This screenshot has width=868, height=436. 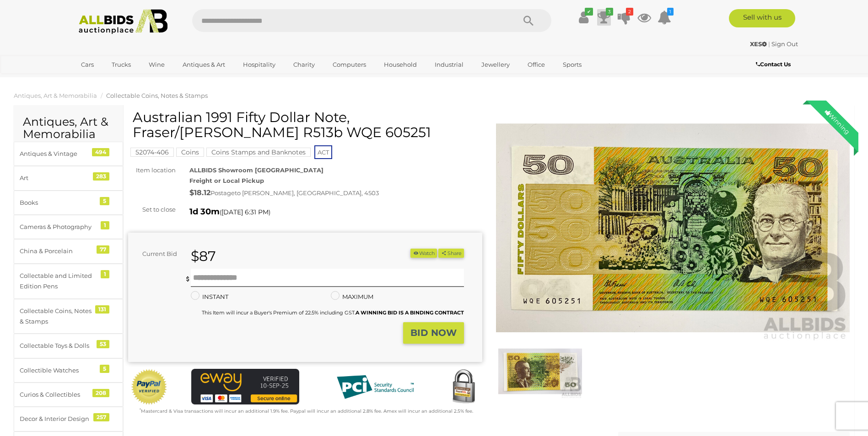 What do you see at coordinates (68, 316) in the screenshot?
I see `a: Collectable Coins, Notes & Stamps 131` at bounding box center [68, 316].